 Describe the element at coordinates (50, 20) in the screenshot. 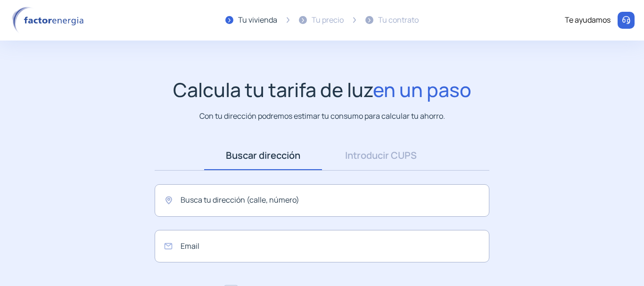

I see `img: logo factor` at that location.